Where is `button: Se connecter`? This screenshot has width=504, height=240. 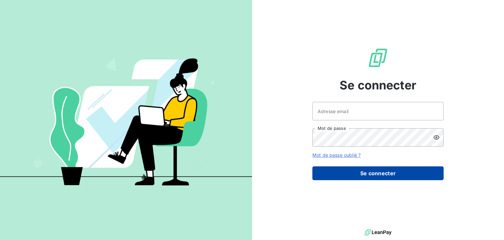 button: Se connecter is located at coordinates (378, 173).